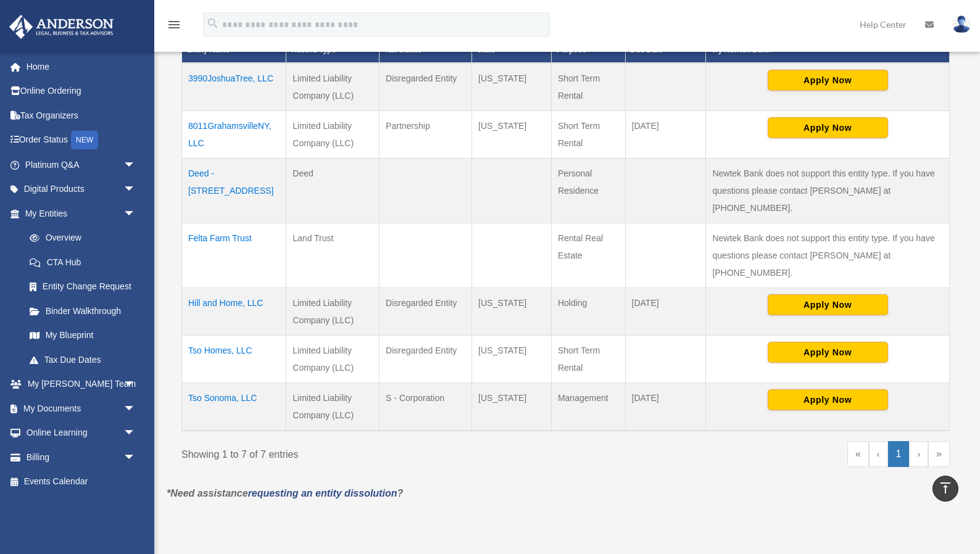 Image resolution: width=980 pixels, height=554 pixels. Describe the element at coordinates (83, 287) in the screenshot. I see `a: Entity Change Request` at that location.